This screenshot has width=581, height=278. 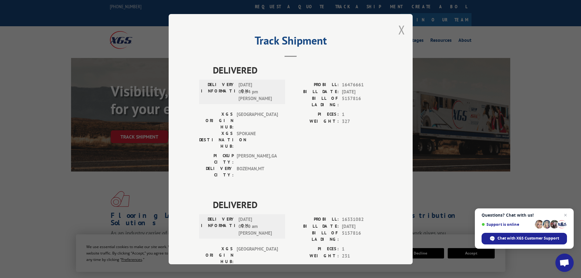 I want to click on label: XGS DESTINATION HUB:, so click(x=216, y=140).